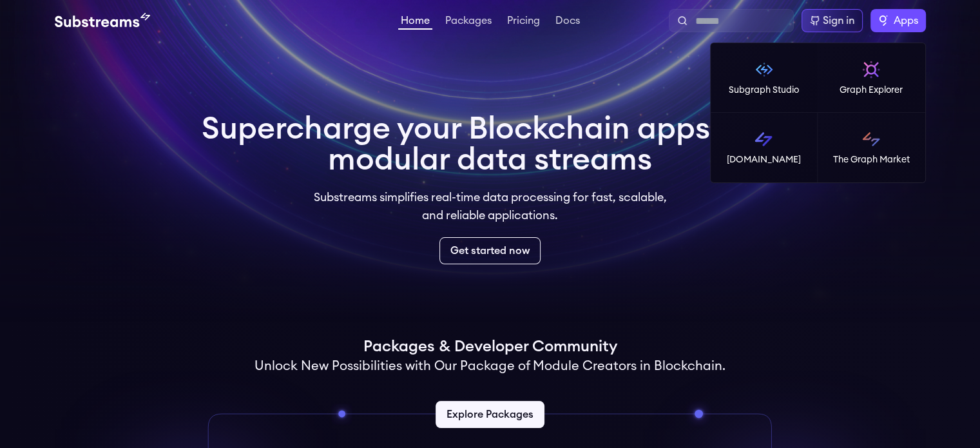 The width and height of the screenshot is (980, 448). What do you see at coordinates (489, 366) in the screenshot?
I see `h2: Unlock New Possibilities with Our Package of Module Creators in Blockchain.` at bounding box center [489, 366].